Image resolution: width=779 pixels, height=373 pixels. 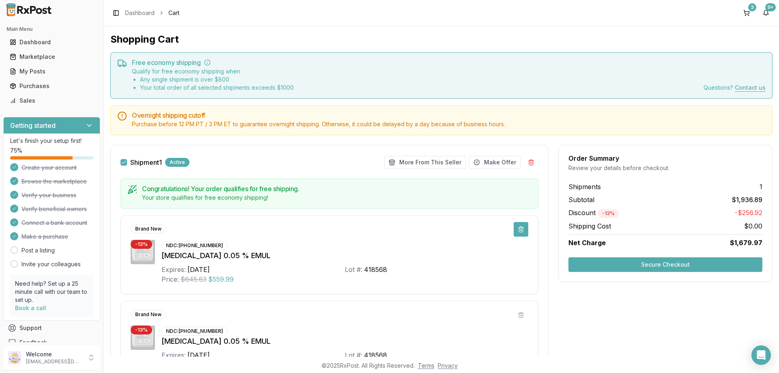 I want to click on span: Verify beneficial owners, so click(x=54, y=209).